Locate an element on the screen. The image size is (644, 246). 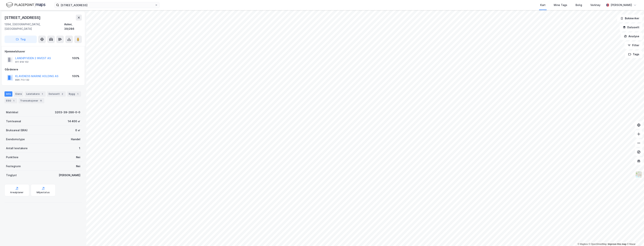
div: Transaksjoner is located at coordinates (31, 101).